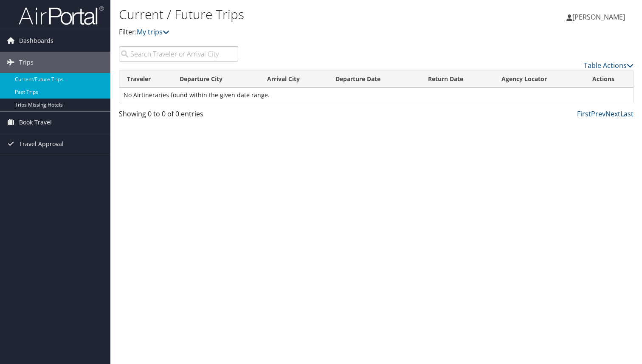  Describe the element at coordinates (294, 79) in the screenshot. I see `th: Arrival City: activate to sort column ascending` at that location.